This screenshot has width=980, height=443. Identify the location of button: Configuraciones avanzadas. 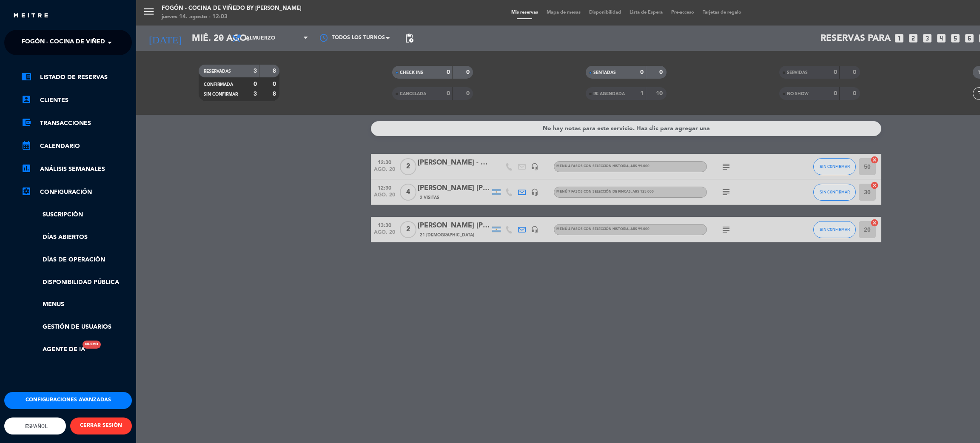
(68, 400).